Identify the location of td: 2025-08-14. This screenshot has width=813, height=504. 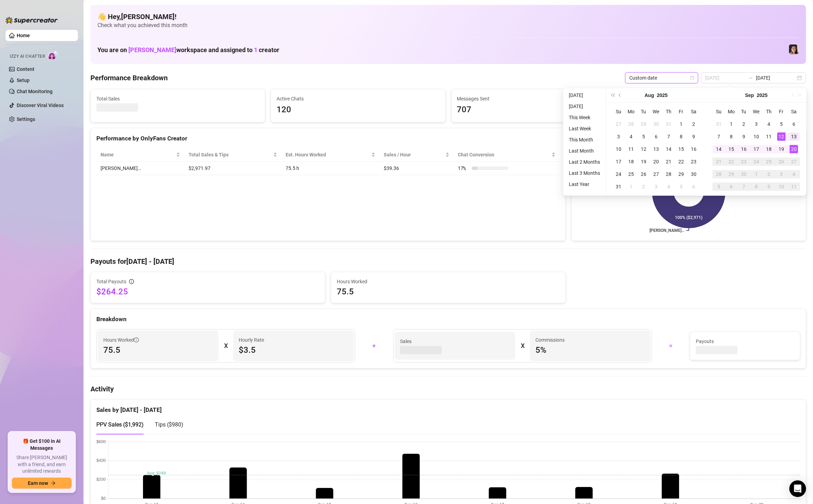
(668, 149).